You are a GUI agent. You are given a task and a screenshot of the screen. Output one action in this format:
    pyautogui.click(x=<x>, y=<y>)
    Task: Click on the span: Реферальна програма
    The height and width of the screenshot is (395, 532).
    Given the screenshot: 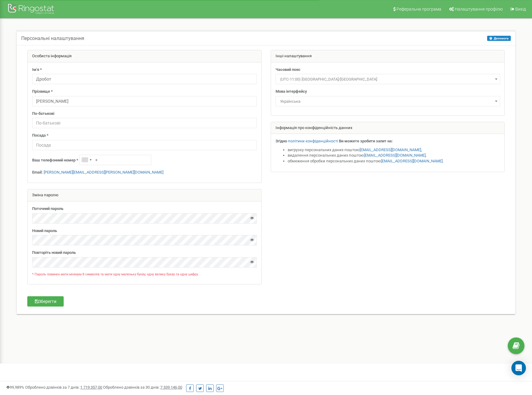 What is the action you would take?
    pyautogui.click(x=419, y=9)
    